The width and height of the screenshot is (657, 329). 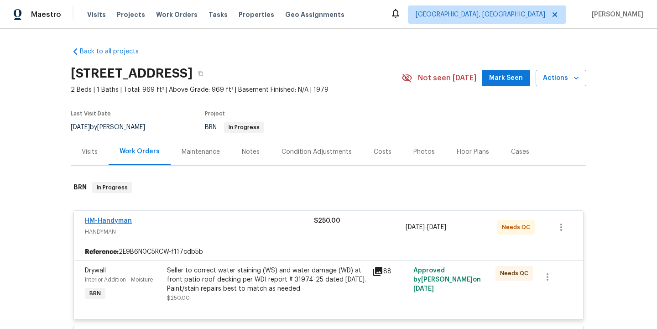 I want to click on span: 2 Beds | 1 Baths | Total: 969 ft² | Above Grade: 969 ft² | Basement Finished: N/A | 1979, so click(x=236, y=90).